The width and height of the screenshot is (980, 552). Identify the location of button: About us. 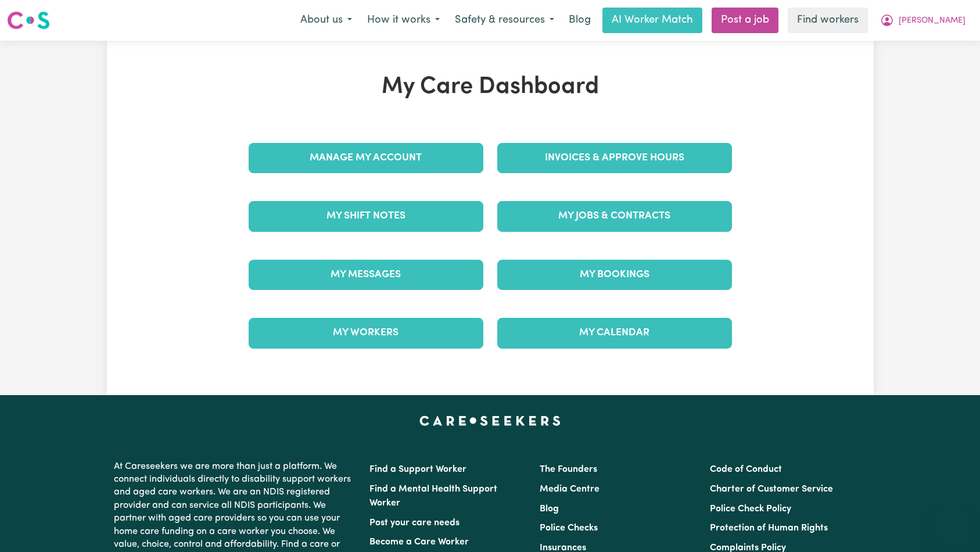
(326, 20).